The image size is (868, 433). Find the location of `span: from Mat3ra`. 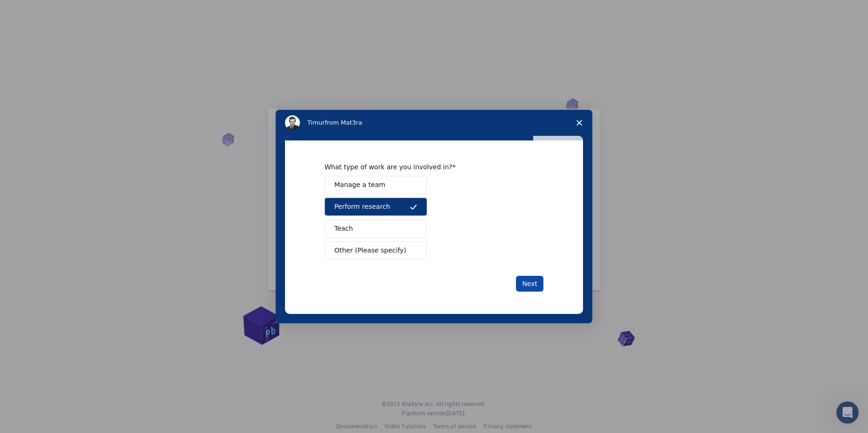

span: from Mat3ra is located at coordinates (343, 123).